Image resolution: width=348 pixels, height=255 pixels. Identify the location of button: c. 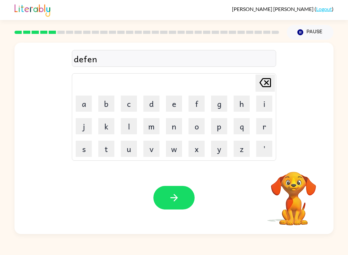
(129, 104).